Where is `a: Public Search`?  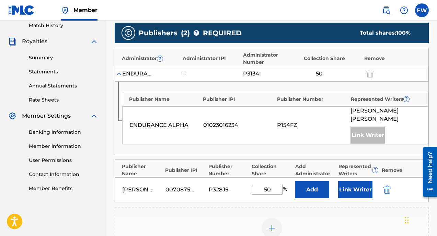 a: Public Search is located at coordinates (386, 10).